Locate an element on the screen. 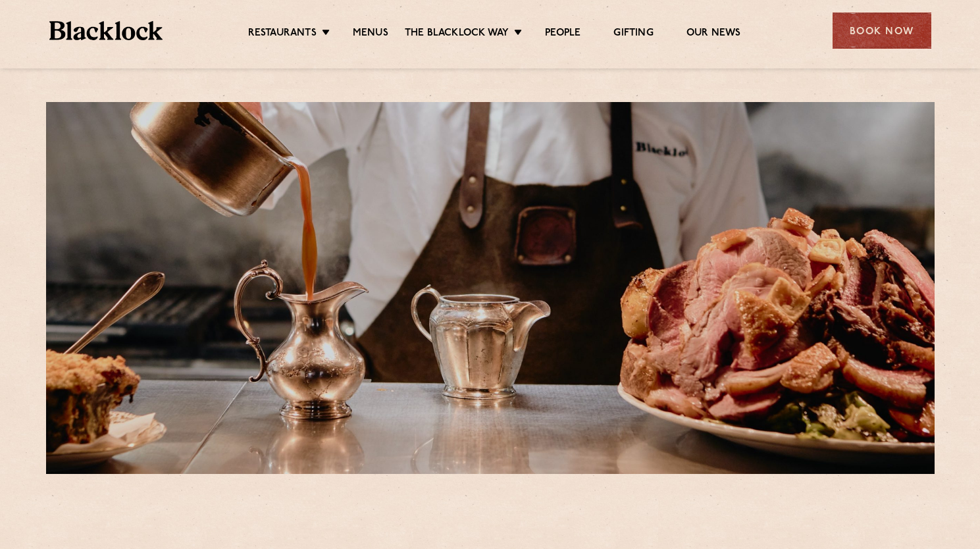  a: Menus is located at coordinates (371, 34).